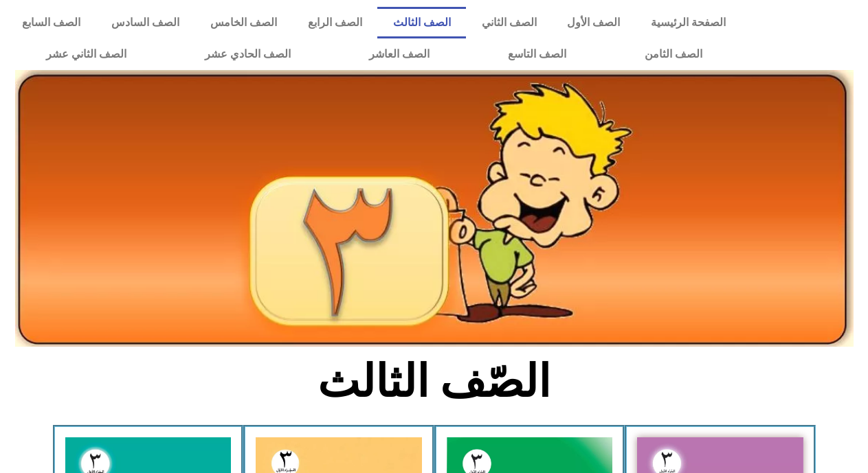  What do you see at coordinates (247, 55) in the screenshot?
I see `a: الصف الحادي عشر` at bounding box center [247, 55].